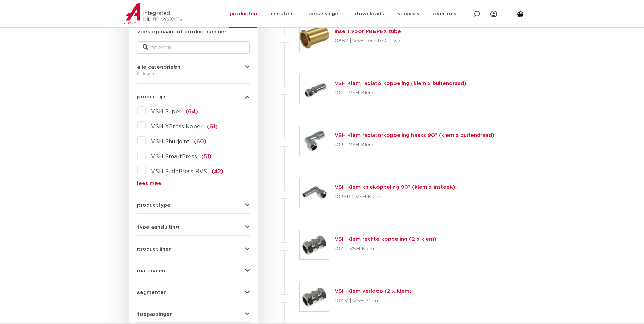  What do you see at coordinates (194, 97) in the screenshot?
I see `button: productlijn` at bounding box center [194, 97].